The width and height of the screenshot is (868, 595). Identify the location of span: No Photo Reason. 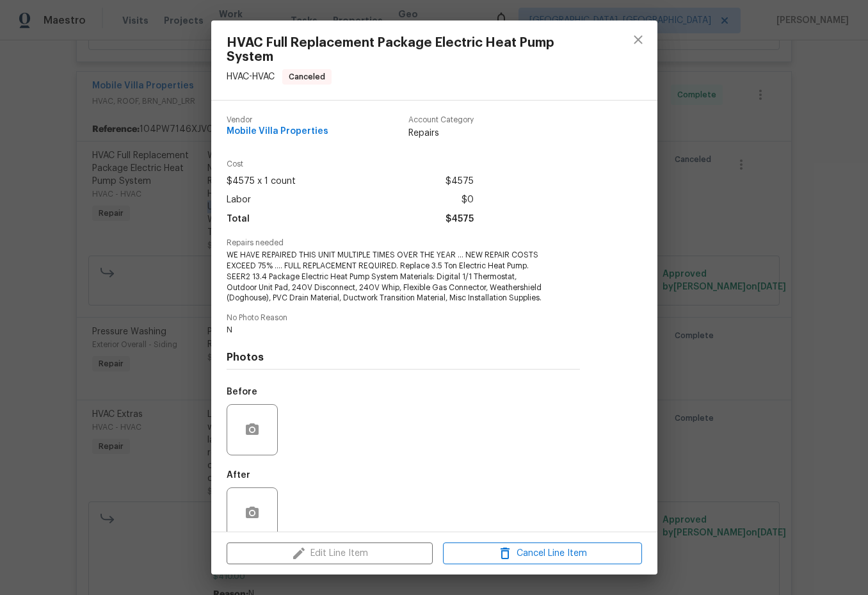
(403, 318).